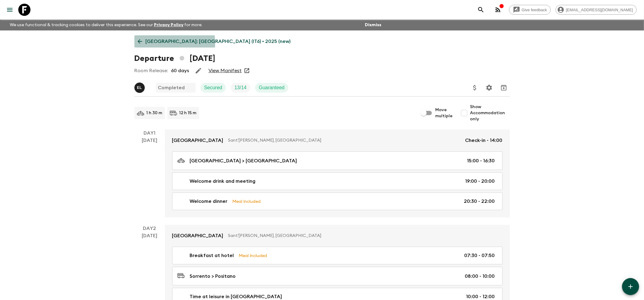  What do you see at coordinates (338, 181) in the screenshot?
I see `a: Welcome drink and meeting19:00 - 20:00` at bounding box center [338, 181].